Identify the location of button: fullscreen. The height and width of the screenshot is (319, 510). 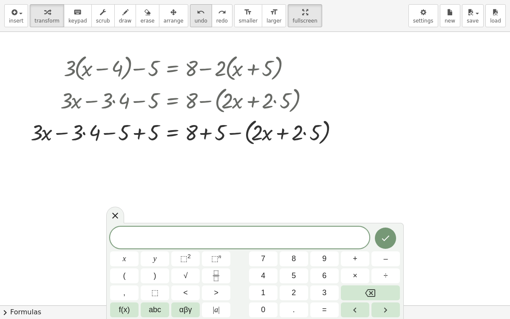
(305, 16).